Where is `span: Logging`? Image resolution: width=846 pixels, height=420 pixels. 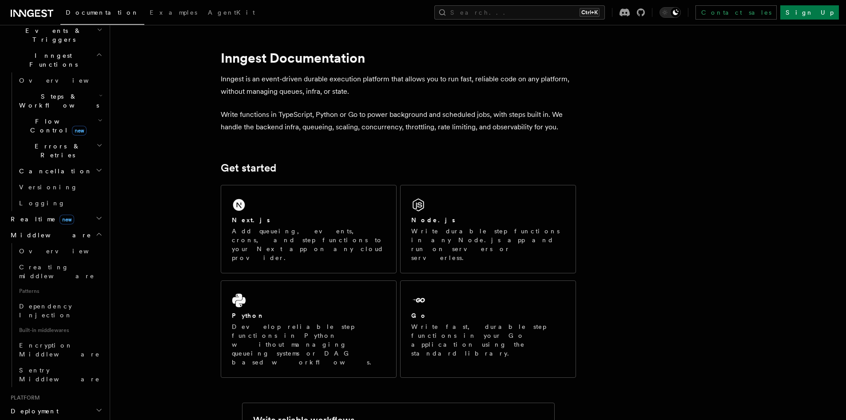
span: Logging is located at coordinates (42, 203).